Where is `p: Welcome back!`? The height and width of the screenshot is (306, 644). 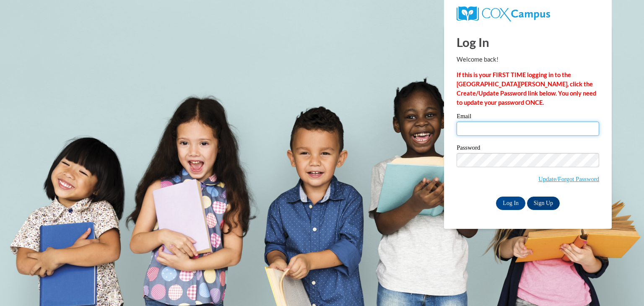 p: Welcome back! is located at coordinates (528, 60).